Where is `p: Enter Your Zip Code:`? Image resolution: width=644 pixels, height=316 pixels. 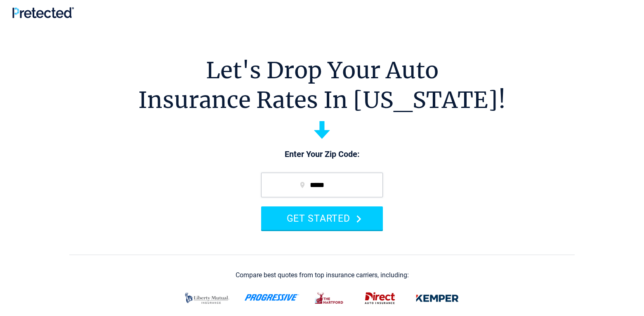
p: Enter Your Zip Code: is located at coordinates (322, 155).